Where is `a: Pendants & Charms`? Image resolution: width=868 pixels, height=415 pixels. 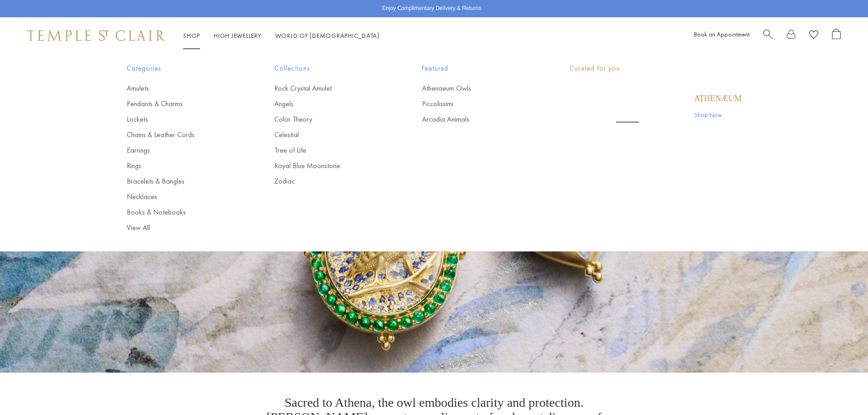 a: Pendants & Charms is located at coordinates (182, 104).